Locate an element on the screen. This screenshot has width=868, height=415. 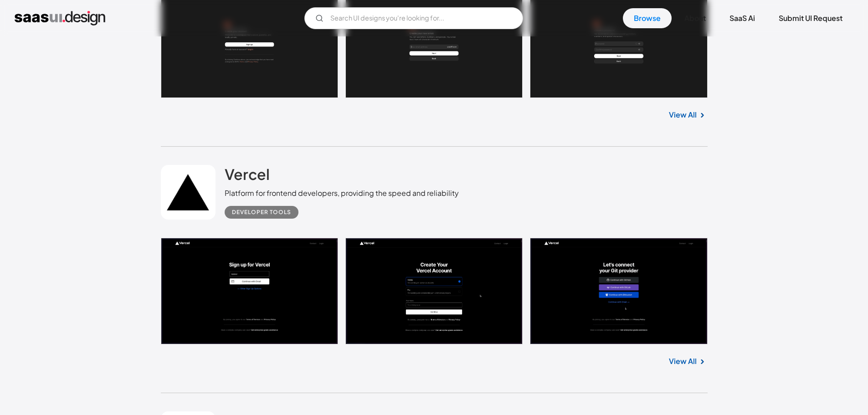
input: Search UI designs you're looking for... is located at coordinates (414, 18).